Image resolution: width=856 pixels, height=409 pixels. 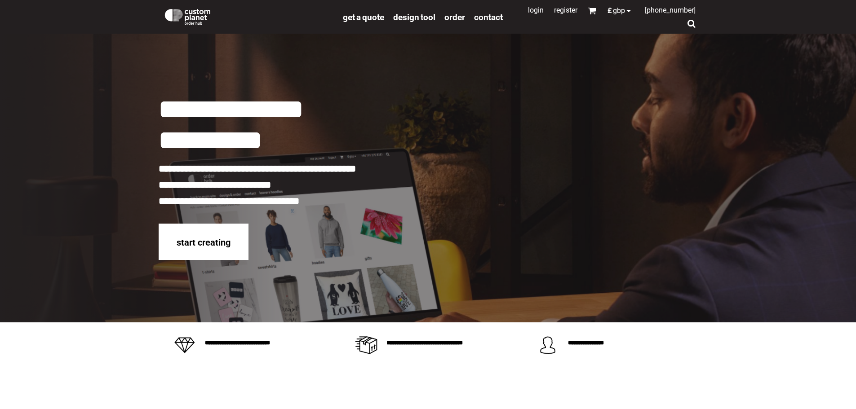 I want to click on a: order, so click(x=455, y=17).